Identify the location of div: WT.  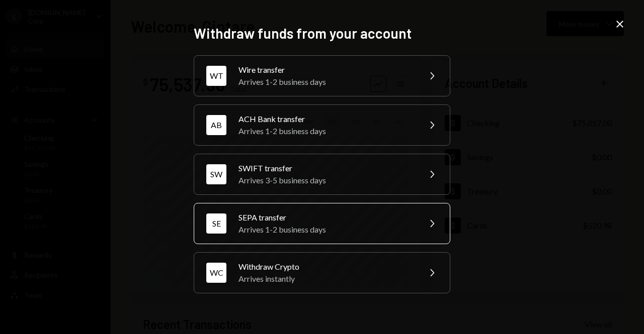
(216, 76).